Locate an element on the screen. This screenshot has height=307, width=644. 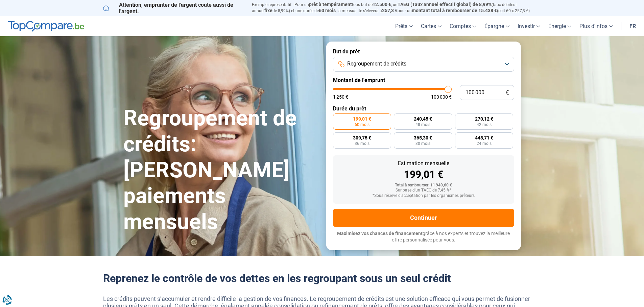
span: fixe is located at coordinates (269, 10).